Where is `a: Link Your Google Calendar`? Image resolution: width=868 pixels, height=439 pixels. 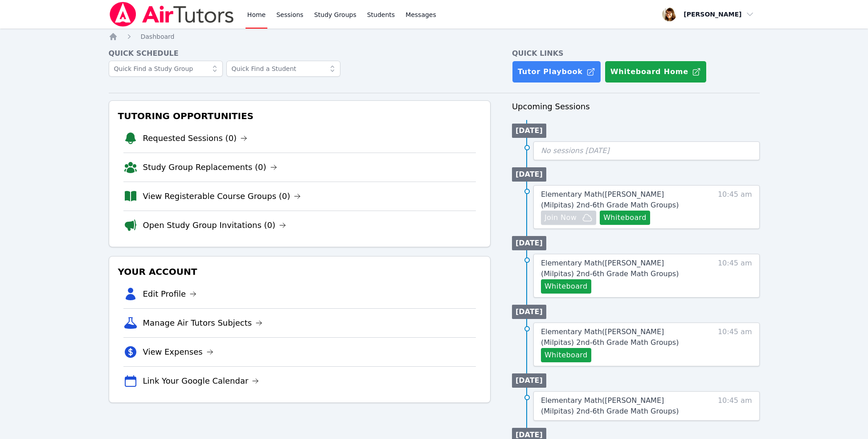 a: Link Your Google Calendar is located at coordinates (201, 381).